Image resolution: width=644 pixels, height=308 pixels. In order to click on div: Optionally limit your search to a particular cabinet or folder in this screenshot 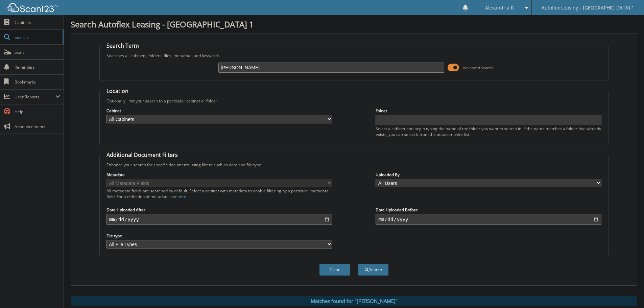, I will do `click(354, 101)`.